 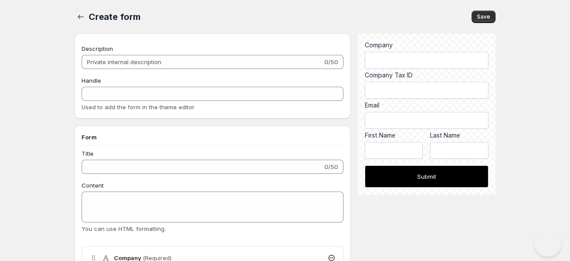 What do you see at coordinates (426, 105) in the screenshot?
I see `div: Email` at bounding box center [426, 105].